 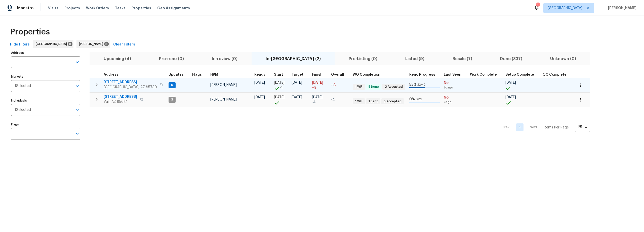 What do you see at coordinates (262, 75) in the screenshot?
I see `div: Earliest renovation start date (first business day after COE or Checkout)` at bounding box center [262, 75].